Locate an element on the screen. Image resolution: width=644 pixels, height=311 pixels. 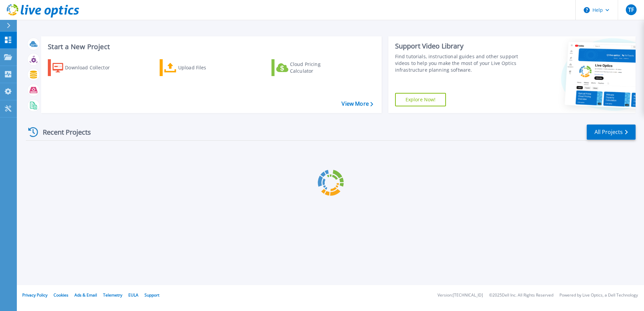
div: Support Video Library is located at coordinates (458, 46).